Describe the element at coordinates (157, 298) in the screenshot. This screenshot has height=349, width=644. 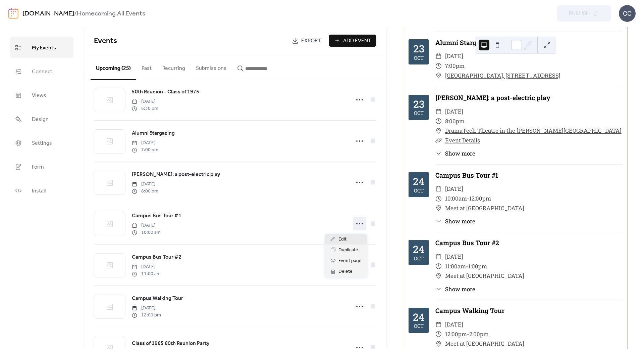
I see `a: Campus Walking Tour` at that location.